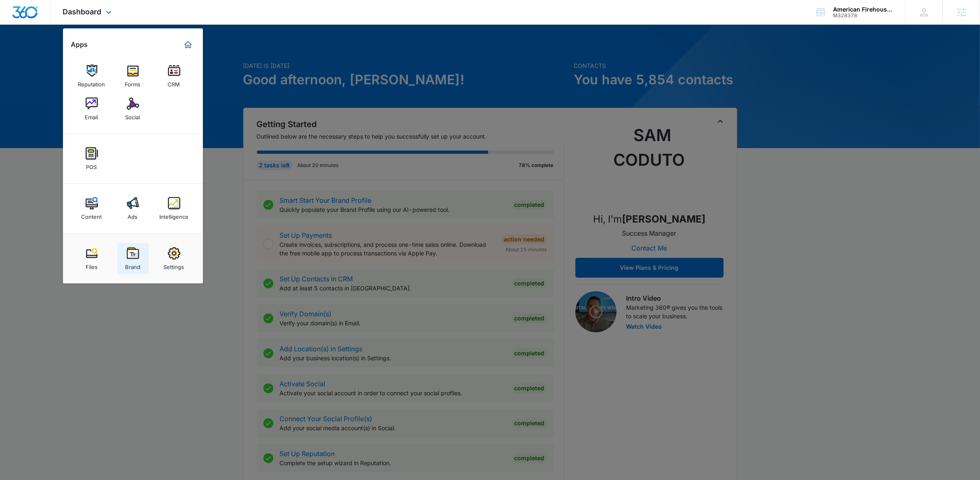  What do you see at coordinates (25, 51) in the screenshot?
I see `img: tab_domain_overview_orange.svg` at bounding box center [25, 51].